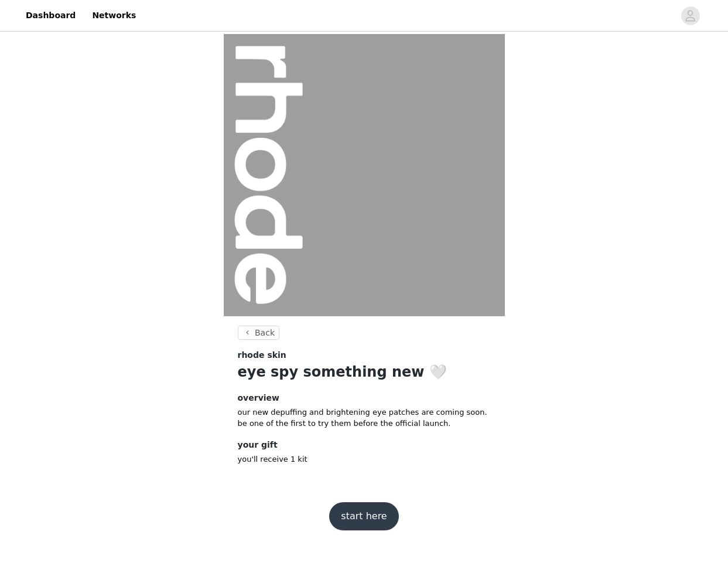 Image resolution: width=728 pixels, height=582 pixels. I want to click on h1: eye spy something new 🤍, so click(365, 372).